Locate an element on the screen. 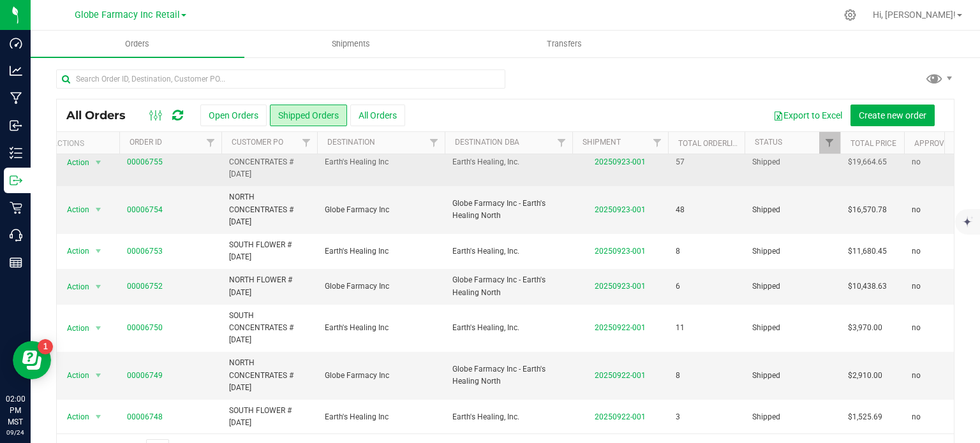  a: Orders is located at coordinates (137, 44).